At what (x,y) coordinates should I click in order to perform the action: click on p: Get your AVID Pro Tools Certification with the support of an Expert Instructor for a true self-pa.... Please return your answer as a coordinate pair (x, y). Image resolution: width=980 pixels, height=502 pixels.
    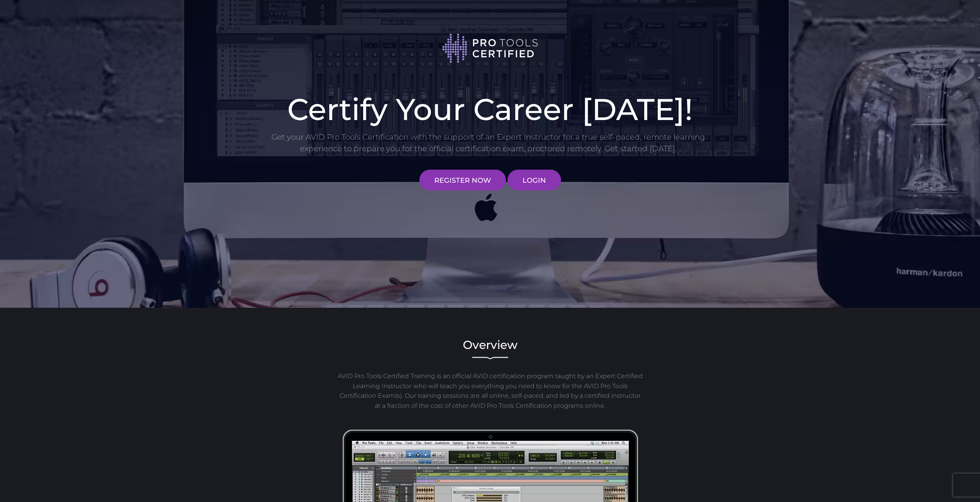
    Looking at the image, I should click on (488, 143).